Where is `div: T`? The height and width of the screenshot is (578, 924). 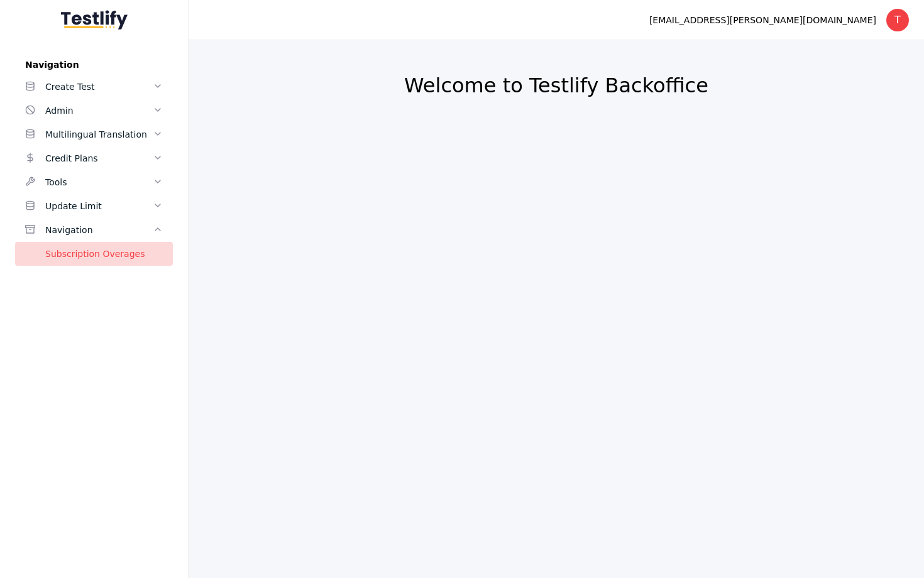
div: T is located at coordinates (897, 20).